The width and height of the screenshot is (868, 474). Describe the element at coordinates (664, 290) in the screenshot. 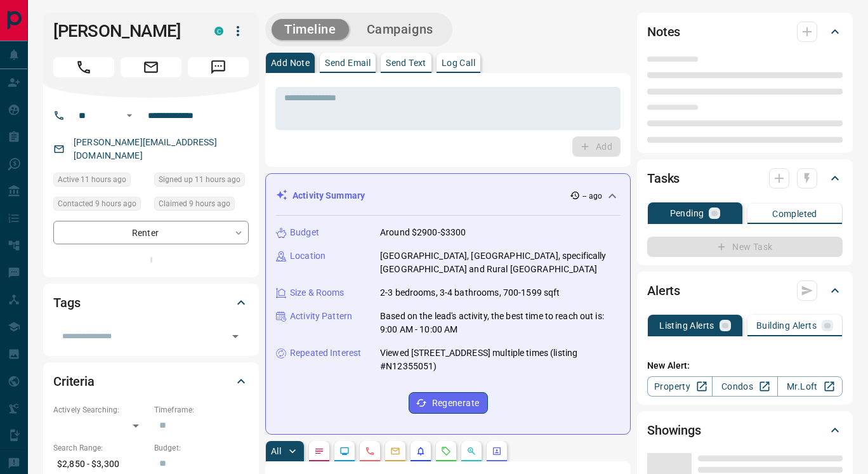

I see `h2: Alerts` at that location.